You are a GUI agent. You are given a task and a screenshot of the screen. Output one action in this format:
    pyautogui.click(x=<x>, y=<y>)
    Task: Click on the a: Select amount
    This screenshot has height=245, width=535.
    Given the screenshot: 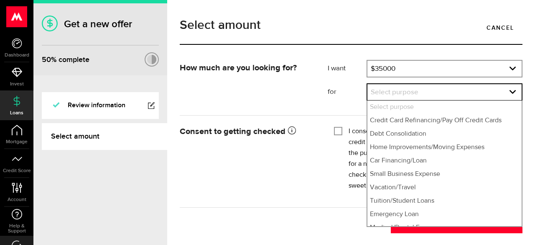 What is the action you would take?
    pyautogui.click(x=105, y=136)
    